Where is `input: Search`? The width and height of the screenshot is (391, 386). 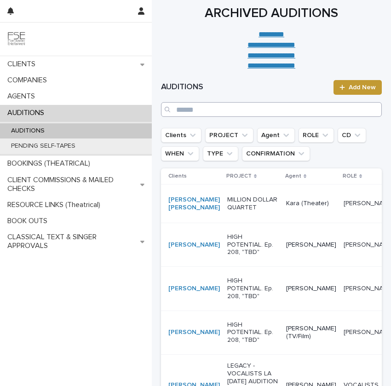 input: Search is located at coordinates (271, 109).